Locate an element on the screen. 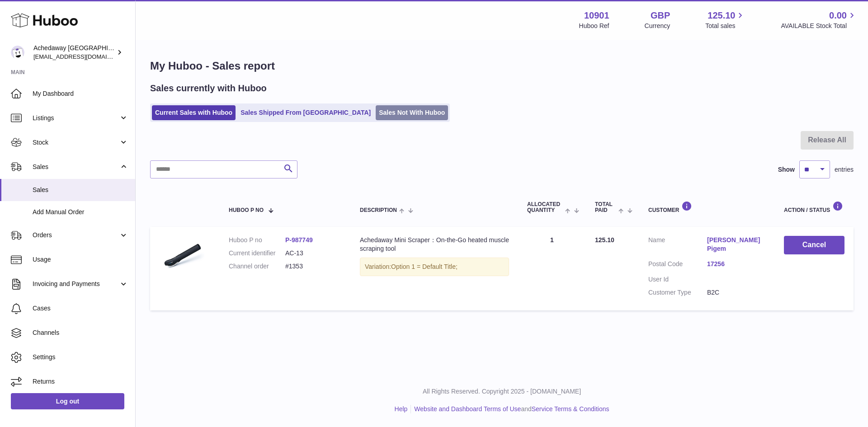  span: Description is located at coordinates (379, 210).